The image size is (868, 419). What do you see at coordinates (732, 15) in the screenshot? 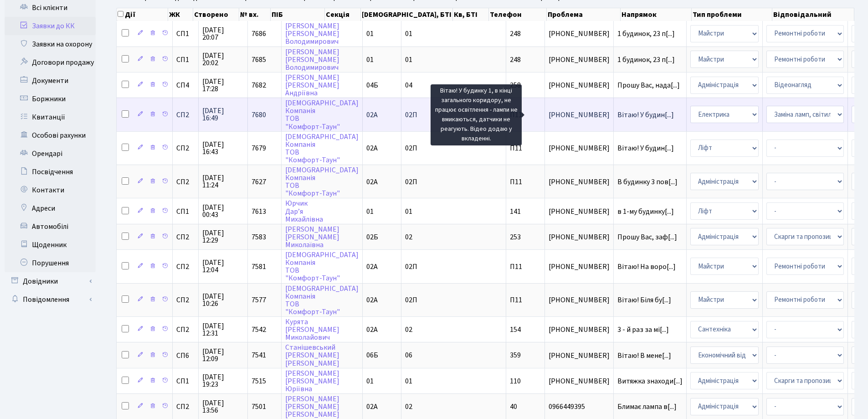
I see `th: Тип проблеми` at bounding box center [732, 15].